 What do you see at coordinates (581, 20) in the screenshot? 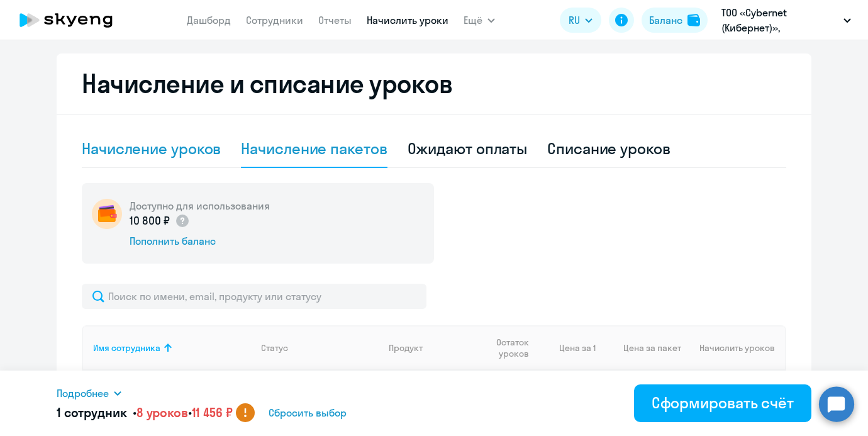
I see `button: RU` at bounding box center [581, 20].